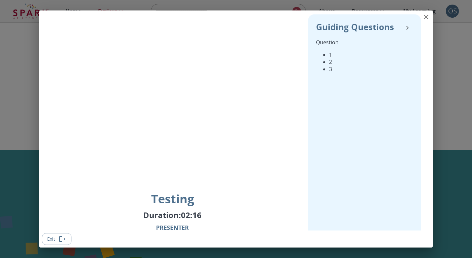 This screenshot has width=472, height=258. Describe the element at coordinates (172, 215) in the screenshot. I see `p: Duration: 02:16` at that location.